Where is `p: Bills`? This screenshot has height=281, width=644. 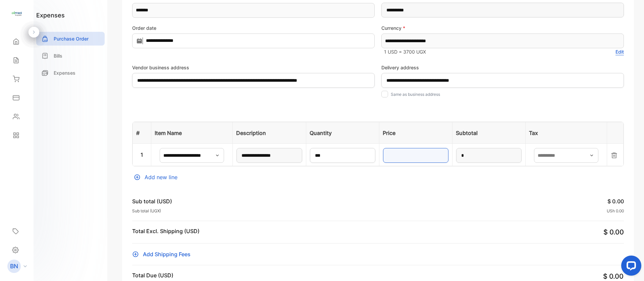
p: Bills is located at coordinates (58, 56).